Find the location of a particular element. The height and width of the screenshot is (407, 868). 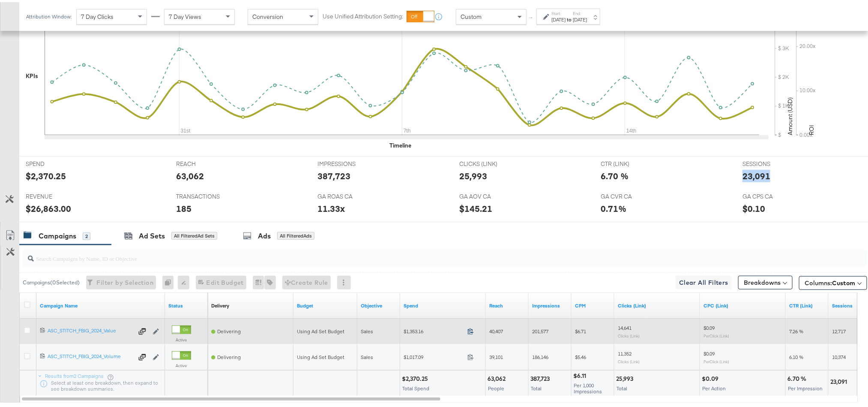

span: 7 Day Clicks is located at coordinates (98, 14).